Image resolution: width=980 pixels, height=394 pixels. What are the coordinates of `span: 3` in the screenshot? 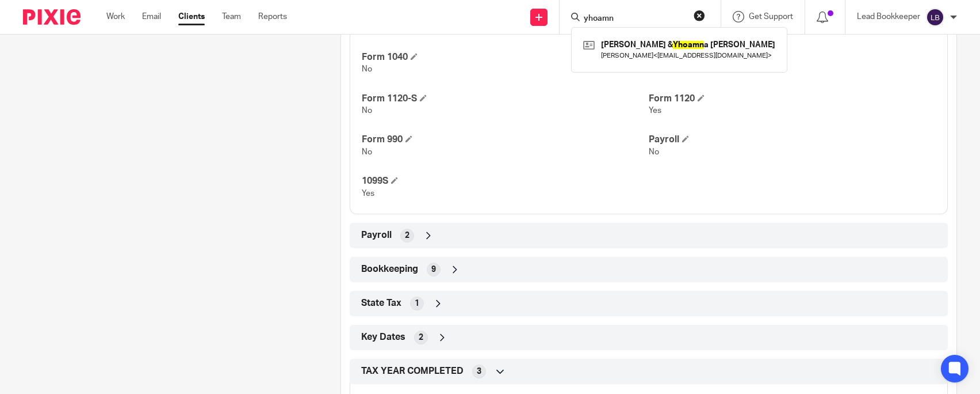 It's located at (479, 371).